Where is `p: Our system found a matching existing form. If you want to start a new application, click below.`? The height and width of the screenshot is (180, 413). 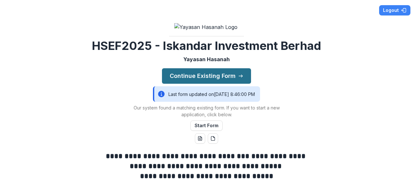
p: Our system found a matching existing form. If you want to start a new application, click below. is located at coordinates (207, 111).